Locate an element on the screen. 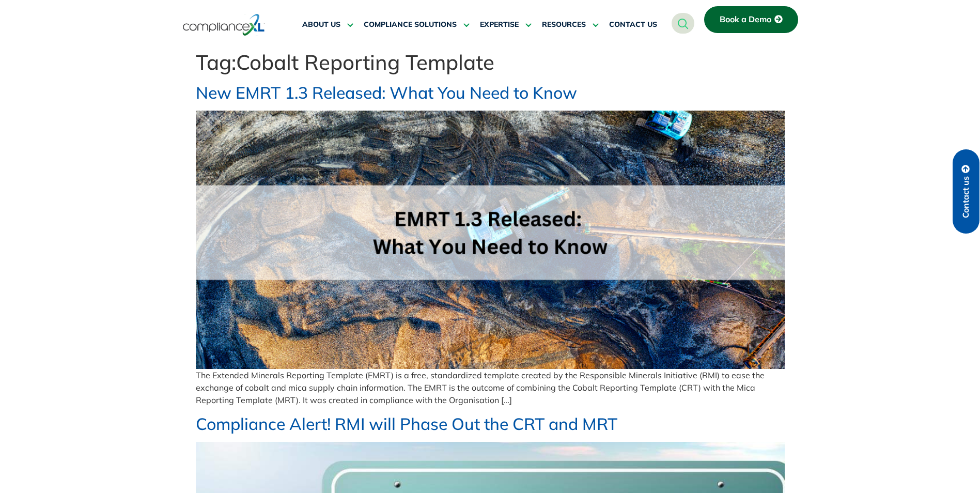 The width and height of the screenshot is (980, 493). span: CONTACT US is located at coordinates (633, 25).